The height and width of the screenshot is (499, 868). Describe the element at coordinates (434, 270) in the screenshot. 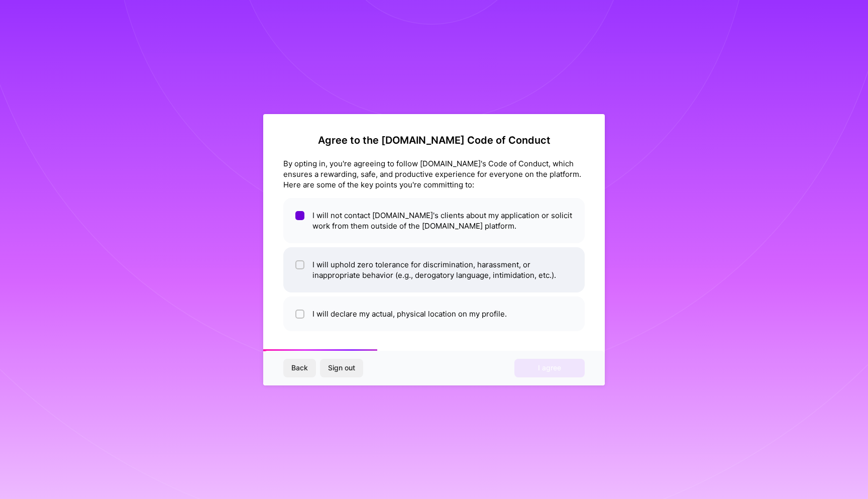

I see `li: I will uphold zero tolerance for discrimination, harassment, or inappropriate behavior (e.g., der...` at that location.